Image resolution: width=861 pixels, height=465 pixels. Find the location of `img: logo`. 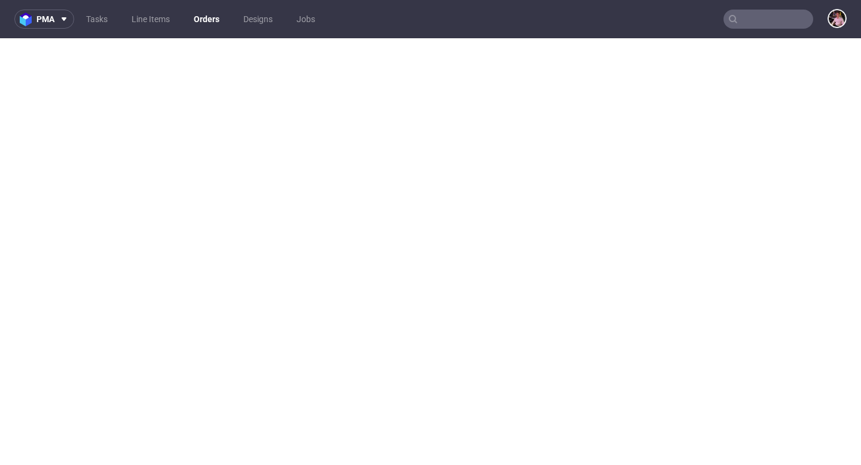

img: logo is located at coordinates (28, 19).